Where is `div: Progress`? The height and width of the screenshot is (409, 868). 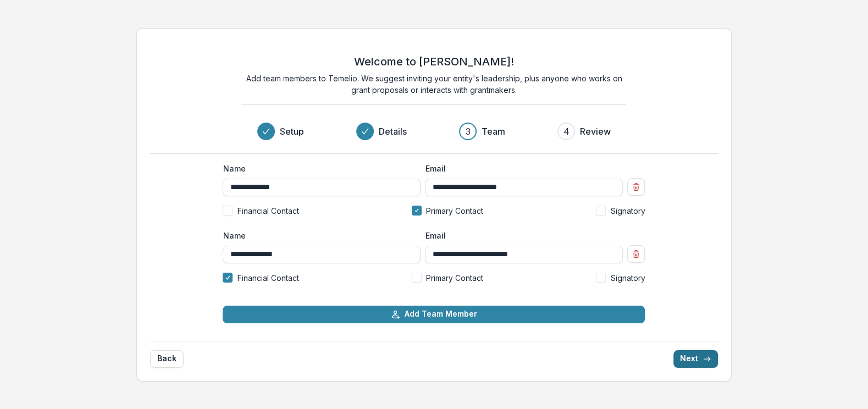
div: Progress is located at coordinates (434, 131).